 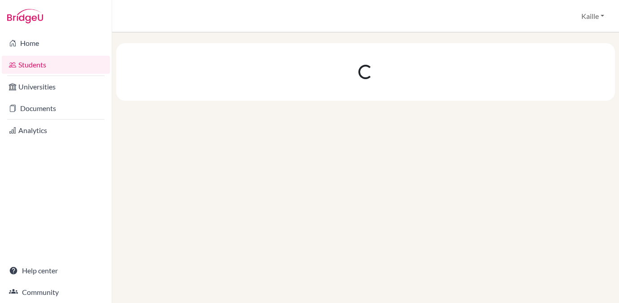 I want to click on a: Analytics, so click(x=56, y=130).